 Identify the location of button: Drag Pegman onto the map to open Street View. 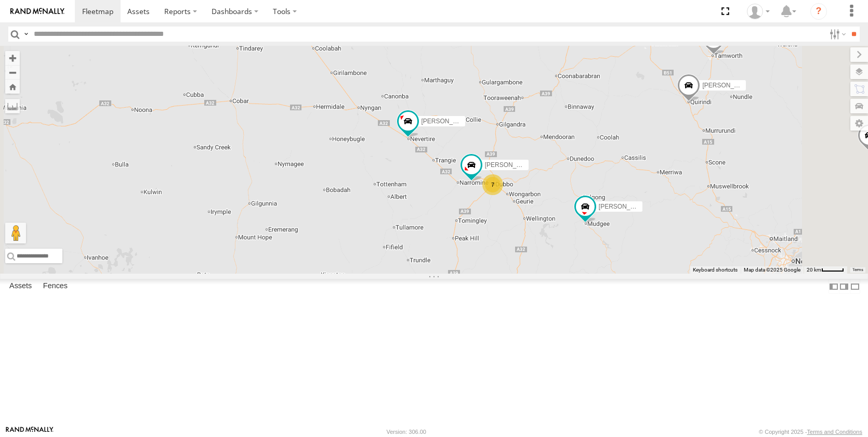
(16, 233).